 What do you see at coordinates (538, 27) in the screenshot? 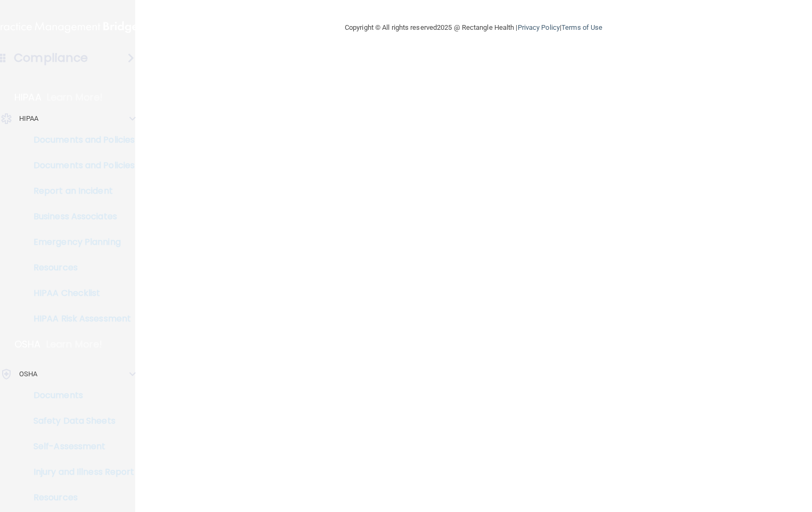
I see `a: Privacy Policy` at bounding box center [538, 27].